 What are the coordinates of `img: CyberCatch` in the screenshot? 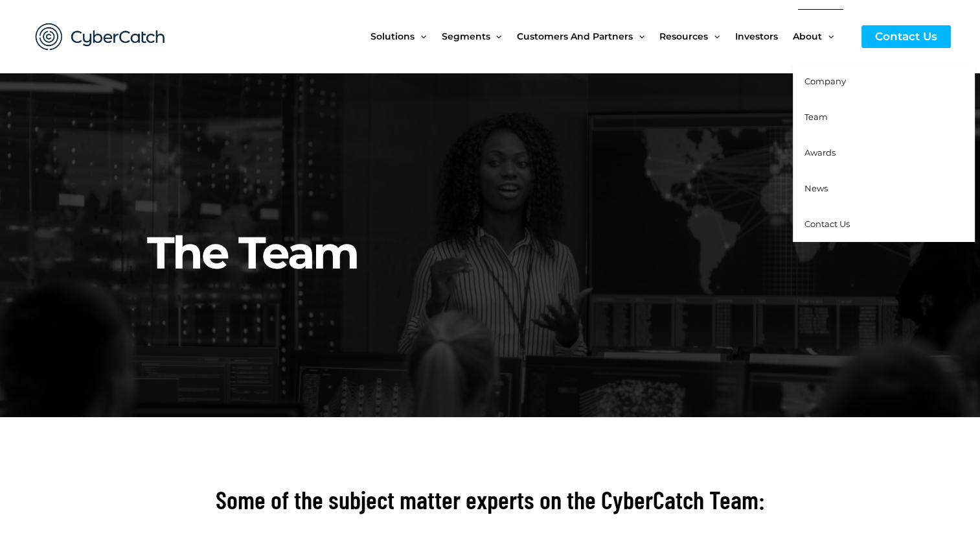 It's located at (101, 36).